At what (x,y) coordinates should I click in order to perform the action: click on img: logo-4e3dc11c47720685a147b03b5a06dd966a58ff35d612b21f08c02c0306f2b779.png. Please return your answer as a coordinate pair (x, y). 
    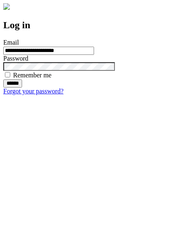
    Looking at the image, I should click on (7, 7).